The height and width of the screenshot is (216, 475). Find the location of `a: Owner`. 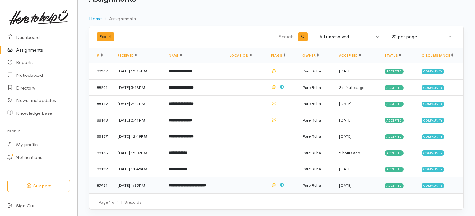

a: Owner is located at coordinates (310, 55).